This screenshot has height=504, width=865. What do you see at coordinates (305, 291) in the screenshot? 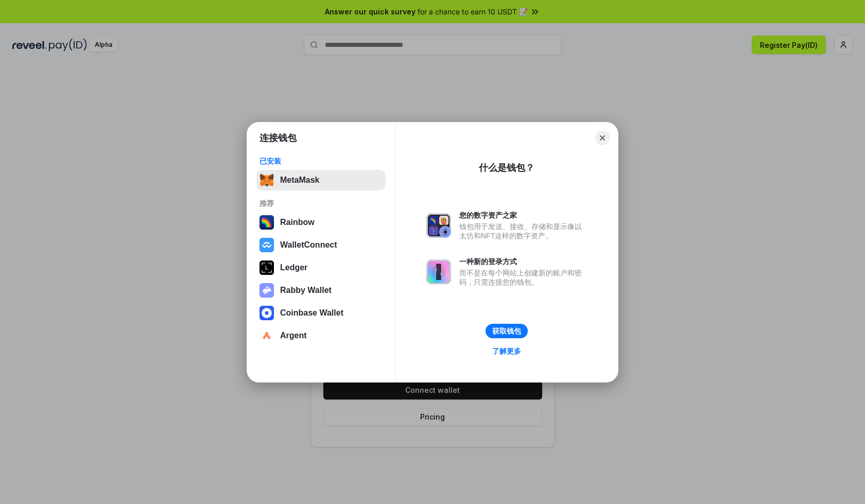
I see `div: Rabby Wallet` at bounding box center [305, 291].